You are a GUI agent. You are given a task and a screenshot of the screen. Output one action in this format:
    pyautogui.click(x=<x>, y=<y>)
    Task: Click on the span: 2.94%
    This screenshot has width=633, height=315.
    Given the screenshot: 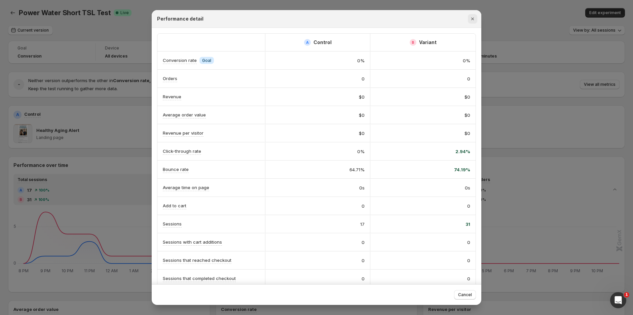 What is the action you would take?
    pyautogui.click(x=463, y=151)
    